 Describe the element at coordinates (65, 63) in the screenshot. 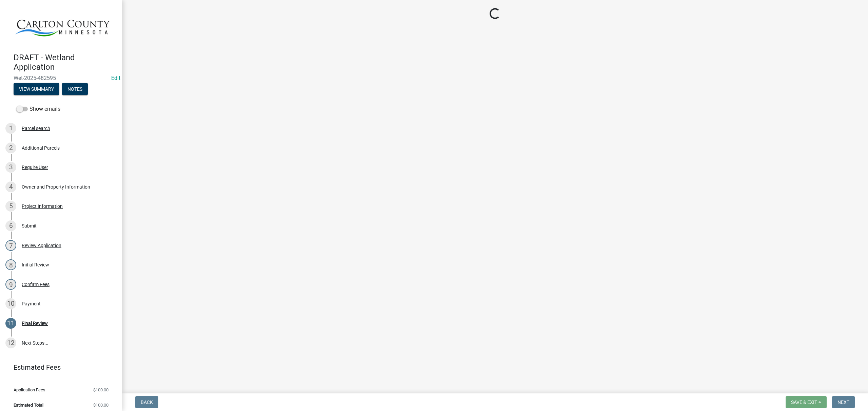

I see `h4: DRAFT - Wetland Application` at that location.